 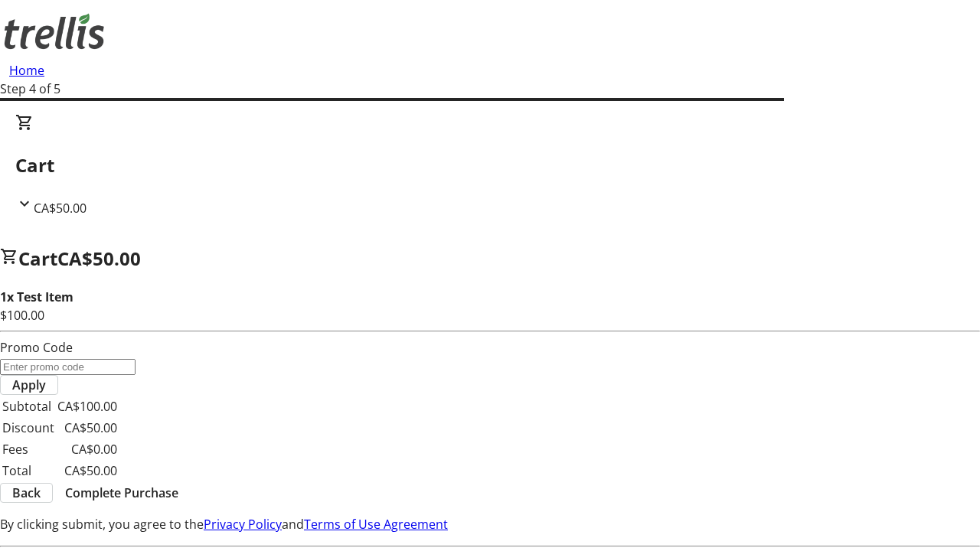 What do you see at coordinates (490, 165) in the screenshot?
I see `h2: Cart` at bounding box center [490, 165].